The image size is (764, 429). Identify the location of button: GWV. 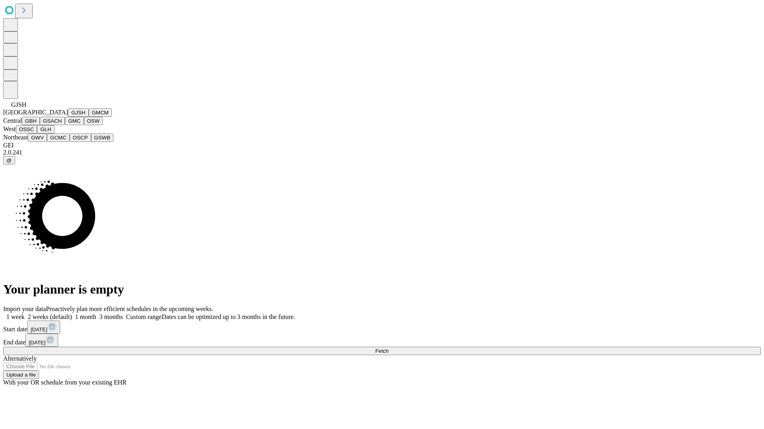
(37, 138).